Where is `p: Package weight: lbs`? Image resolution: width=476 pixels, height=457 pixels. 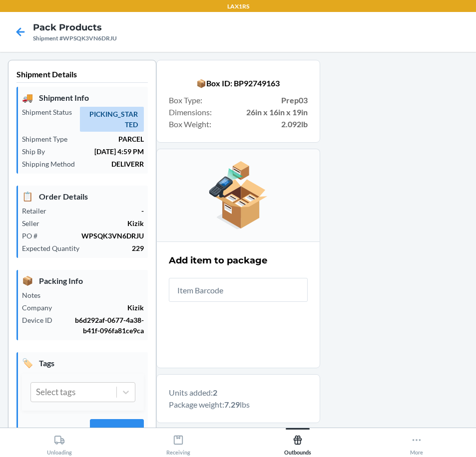
p: Package weight: lbs is located at coordinates (238, 405).